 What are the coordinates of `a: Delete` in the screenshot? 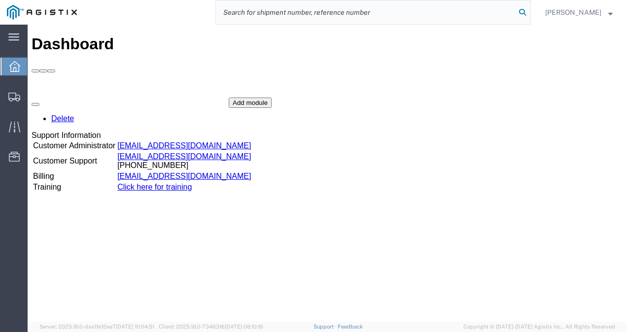 It's located at (35, 94).